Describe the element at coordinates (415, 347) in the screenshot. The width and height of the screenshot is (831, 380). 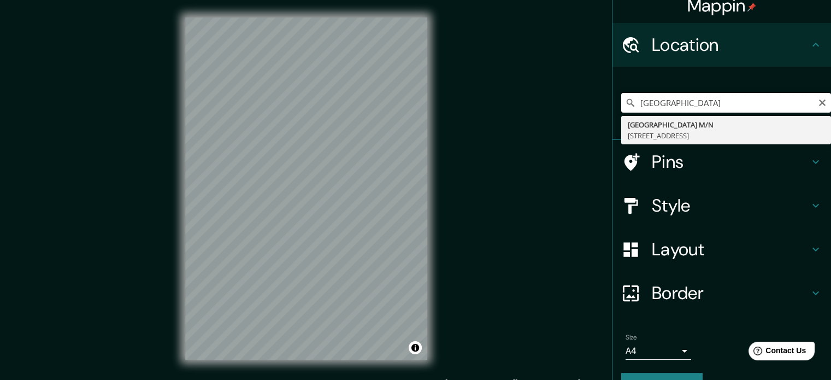
I see `button: Toggle attribution` at that location.